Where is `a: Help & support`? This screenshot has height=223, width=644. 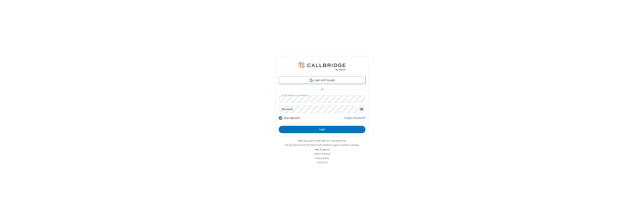
a: Help & support is located at coordinates (322, 149).